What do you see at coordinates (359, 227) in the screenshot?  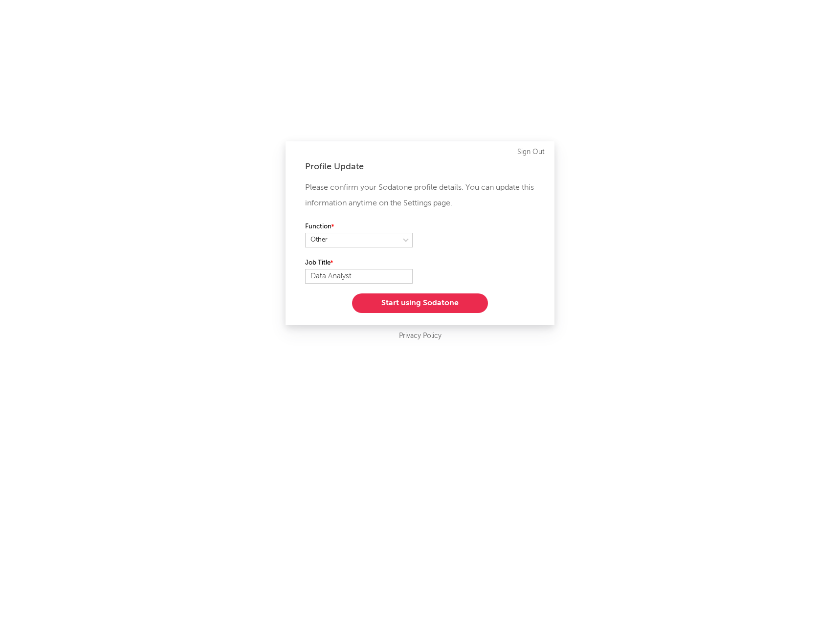 I see `label: Function` at bounding box center [359, 227].